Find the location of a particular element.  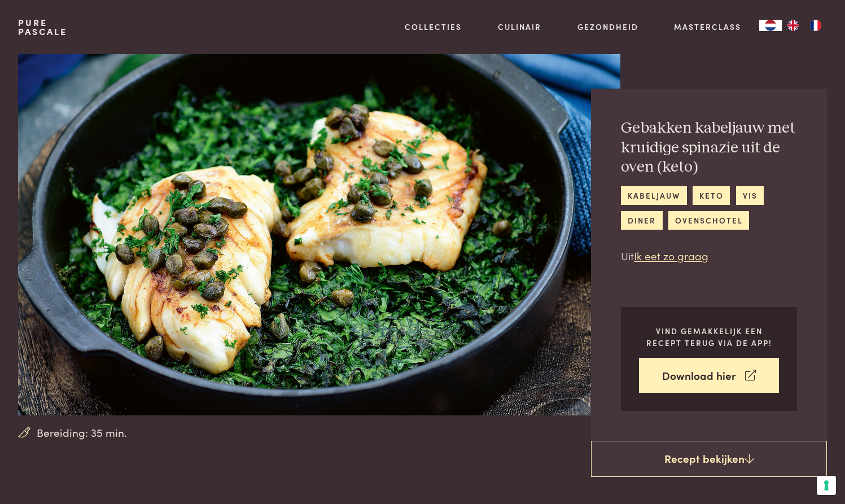

span: Bereiding: 35 min. is located at coordinates (82, 433).